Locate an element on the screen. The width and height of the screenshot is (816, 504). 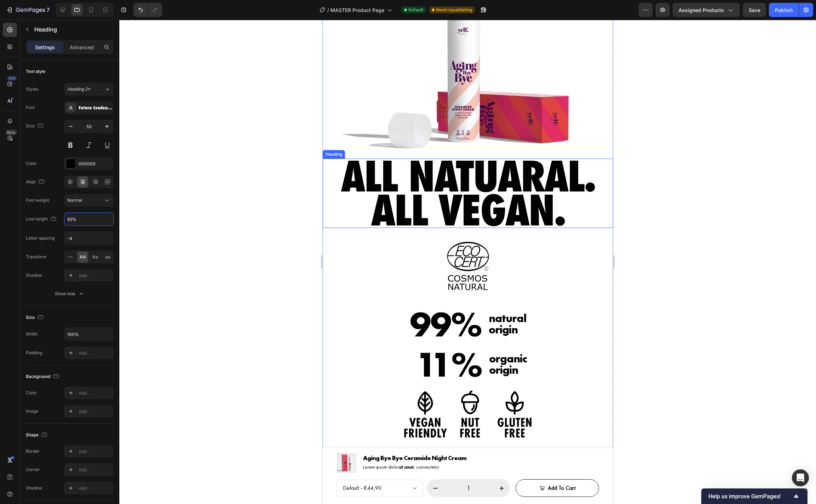
img: Alt Image is located at coordinates (145, 246).